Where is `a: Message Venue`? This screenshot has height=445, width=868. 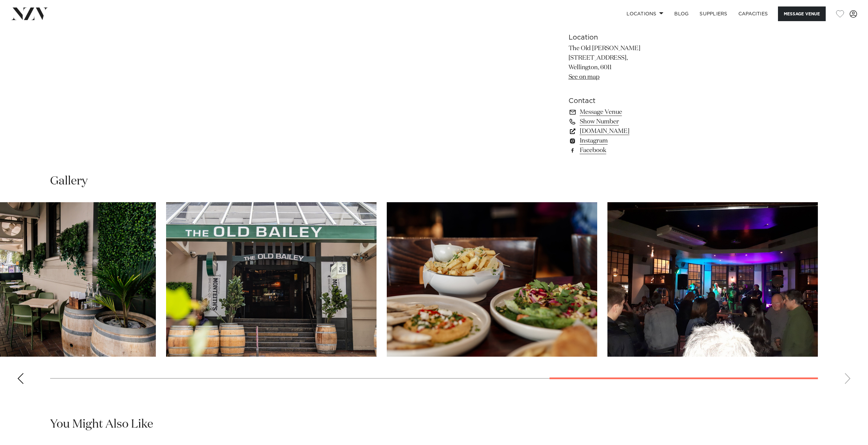 a: Message Venue is located at coordinates (624, 112).